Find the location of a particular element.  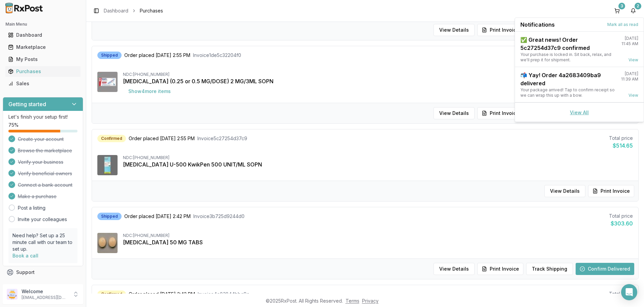

span: Browse the marketplace is located at coordinates (45, 151).